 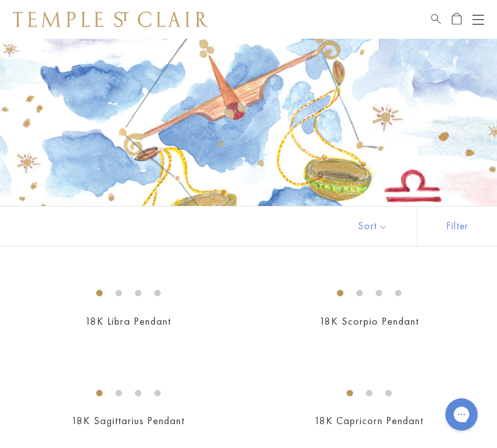 What do you see at coordinates (23, 21) in the screenshot?
I see `button: Gorgias live chat` at bounding box center [23, 21].